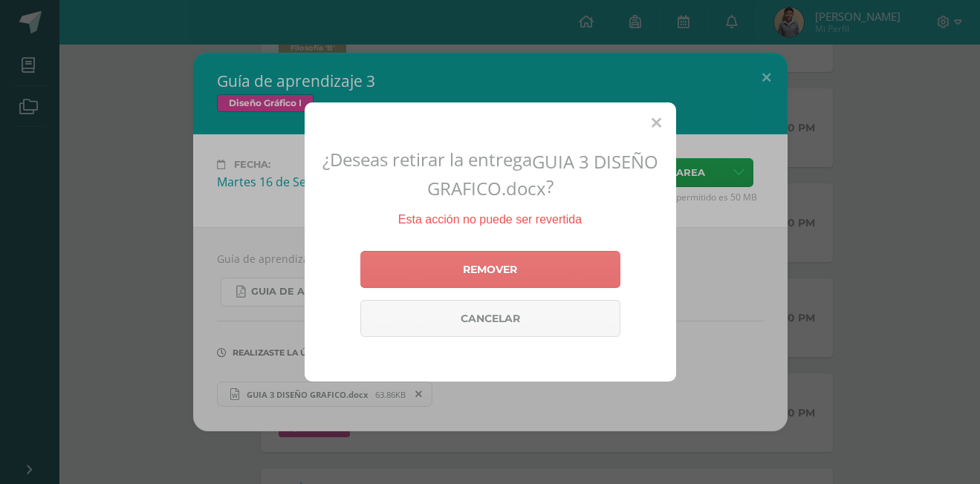  Describe the element at coordinates (490, 318) in the screenshot. I see `a: Cancelar` at that location.